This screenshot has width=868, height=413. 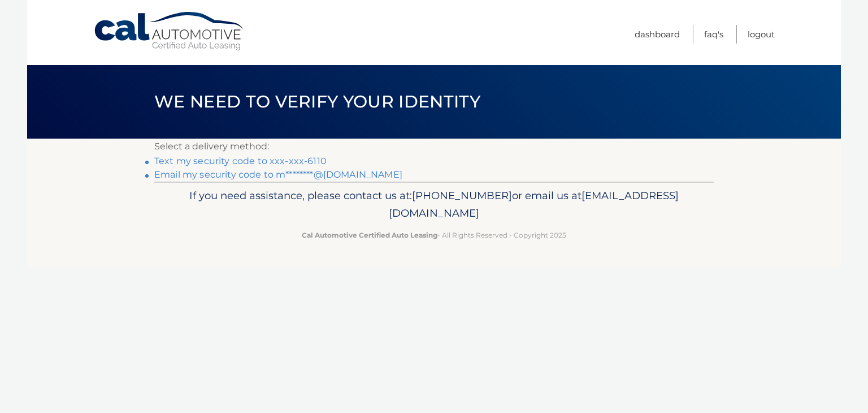 What do you see at coordinates (434, 234) in the screenshot?
I see `p: - All Rights Reserved - Copyright 2025` at bounding box center [434, 234].